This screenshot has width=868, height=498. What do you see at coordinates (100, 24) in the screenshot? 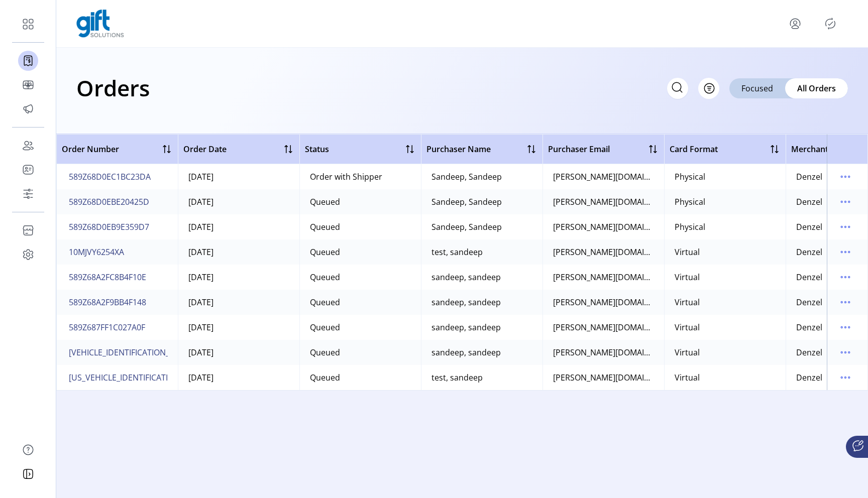
I see `img: logo` at bounding box center [100, 24].